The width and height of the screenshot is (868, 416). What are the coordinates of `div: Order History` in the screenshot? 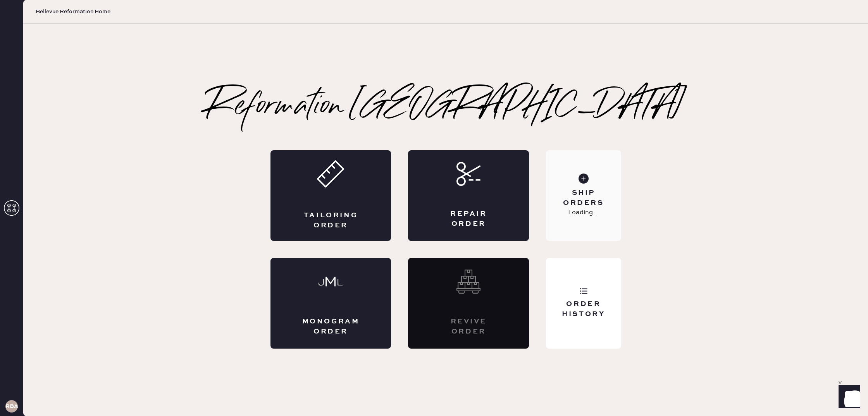 It's located at (584, 309).